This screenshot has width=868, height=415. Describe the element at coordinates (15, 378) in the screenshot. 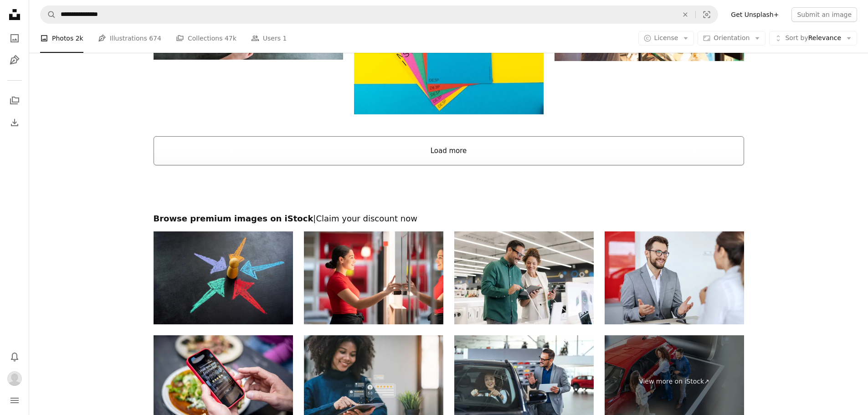

I see `img: Avatar of user Roxana Neagu` at that location.